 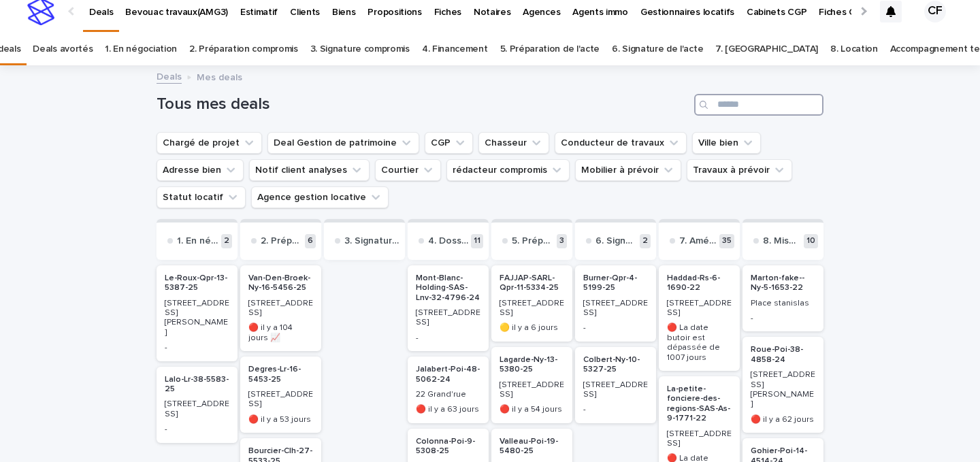 I want to click on p: Degres-Lr-16-5453-25, so click(x=280, y=375).